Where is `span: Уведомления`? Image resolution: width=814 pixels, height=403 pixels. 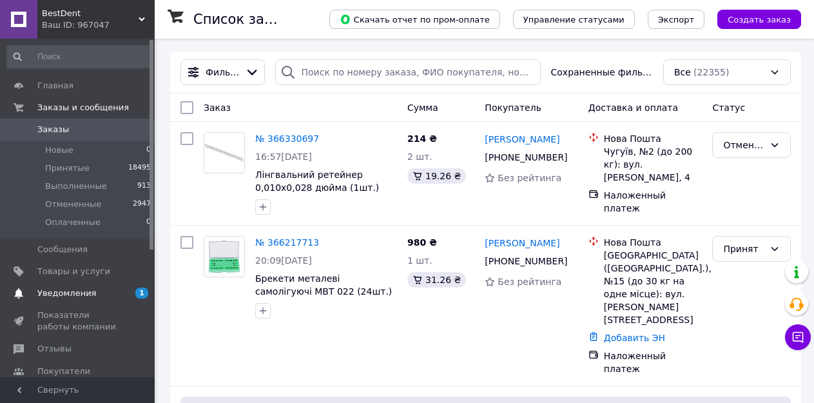 span: Уведомления is located at coordinates (66, 293).